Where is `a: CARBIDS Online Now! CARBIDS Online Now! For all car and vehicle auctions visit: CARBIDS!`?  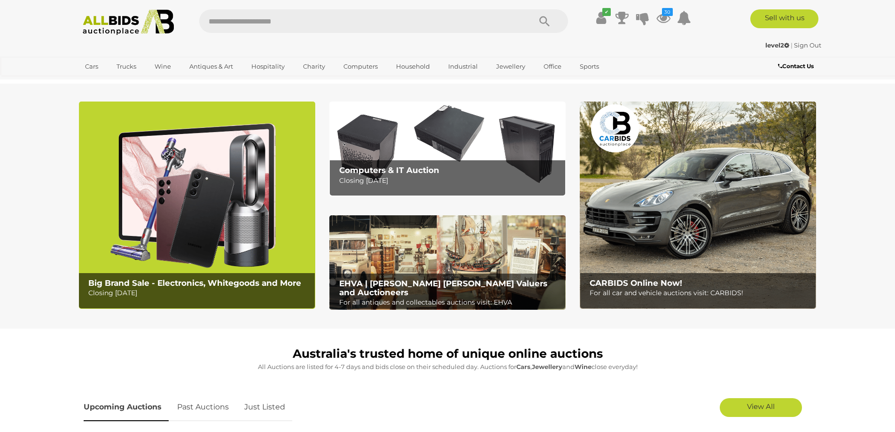
a: CARBIDS Online Now! CARBIDS Online Now! For all car and vehicle auctions visit: CARBIDS! is located at coordinates (697, 205).